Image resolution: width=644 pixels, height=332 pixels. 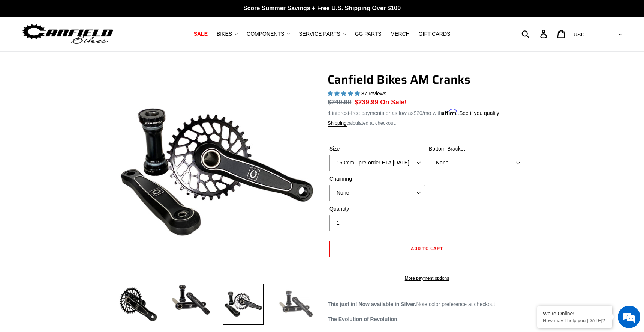 What do you see at coordinates (345, 94) in the screenshot?
I see `span: 4.97 stars` at bounding box center [345, 94].